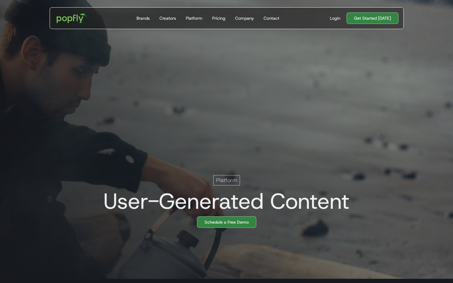  Describe the element at coordinates (194, 18) in the screenshot. I see `div: Platform` at that location.